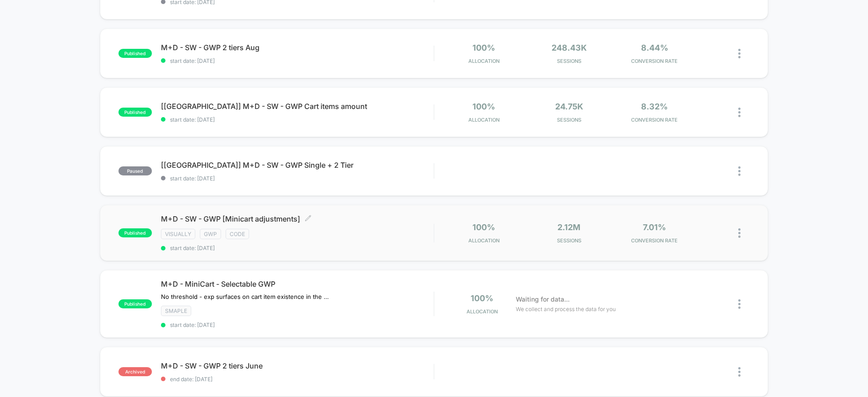 Image resolution: width=868 pixels, height=397 pixels. Describe the element at coordinates (569, 106) in the screenshot. I see `span: 24.75k` at that location.